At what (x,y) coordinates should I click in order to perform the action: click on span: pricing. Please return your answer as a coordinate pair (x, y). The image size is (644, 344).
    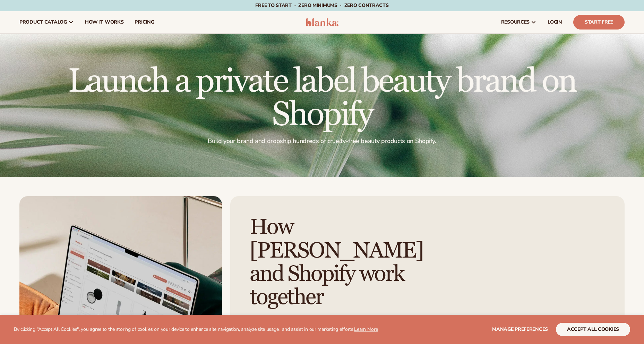
    Looking at the image, I should click on (144, 22).